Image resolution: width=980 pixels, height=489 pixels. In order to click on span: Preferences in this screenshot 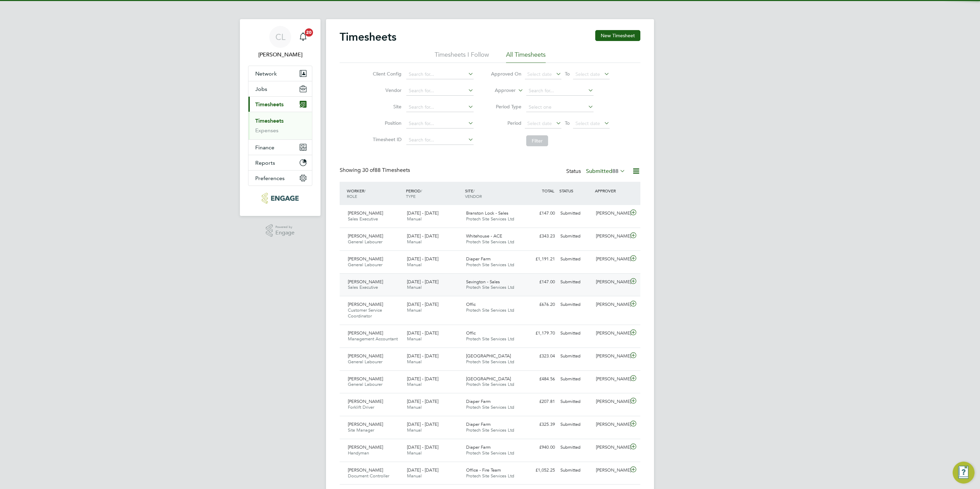, I will do `click(270, 178)`.